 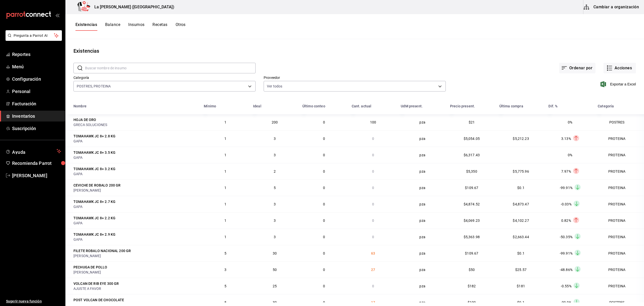 I want to click on span: $25.57, so click(x=521, y=270).